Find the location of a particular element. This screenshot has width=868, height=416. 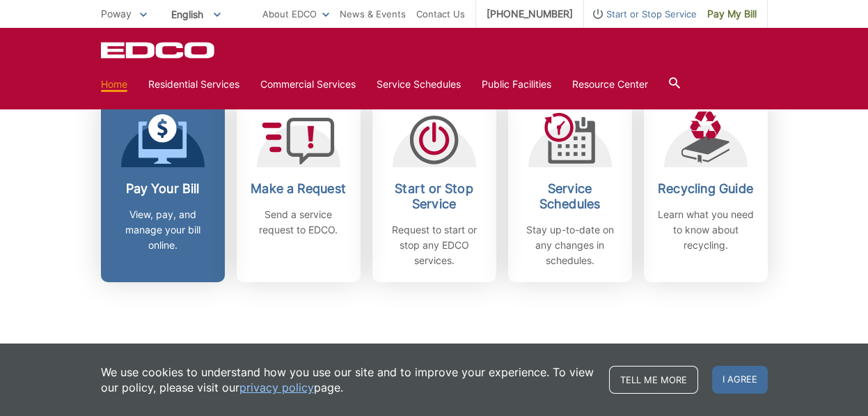

span: I agree is located at coordinates (739, 380).